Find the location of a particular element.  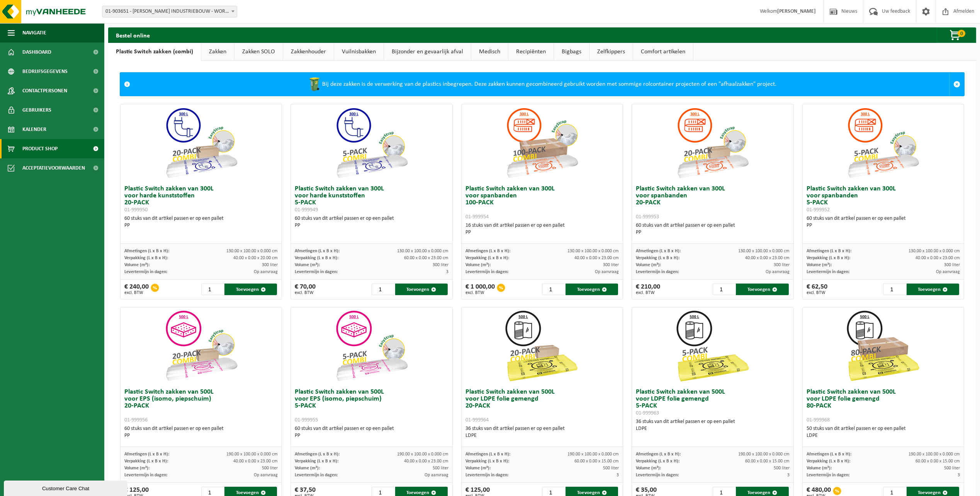

div: Bij deze zakken is de verwerking van de plastics inbegrepen. Deze zakken kunnen gecombineerd gebr... is located at coordinates (541, 84).